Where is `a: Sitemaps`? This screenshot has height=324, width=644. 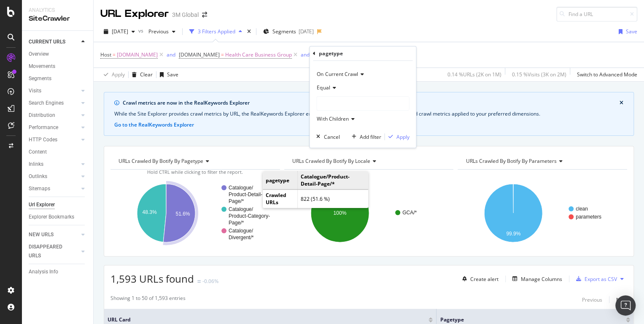
a: Sitemaps is located at coordinates (54, 189).